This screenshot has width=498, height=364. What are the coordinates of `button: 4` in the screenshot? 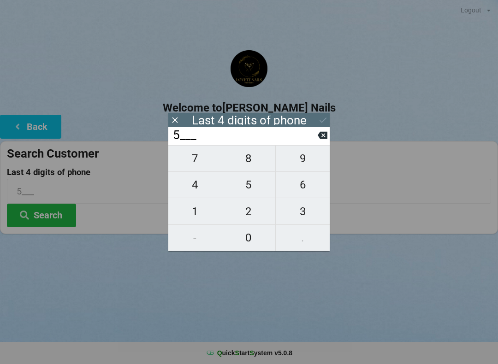 It's located at (195, 185).